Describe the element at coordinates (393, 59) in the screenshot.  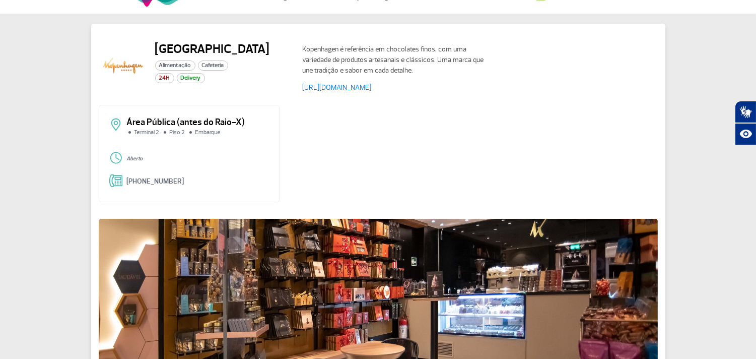
I see `p: Kopenhagen é referência em chocolates finos, com uma variedade de produtos artesanais e clássicos...` at that location.